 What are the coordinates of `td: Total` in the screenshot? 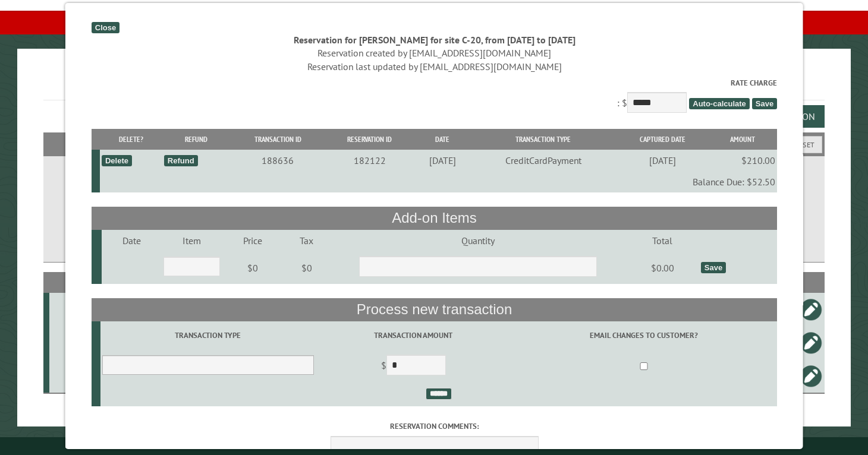 It's located at (662, 240).